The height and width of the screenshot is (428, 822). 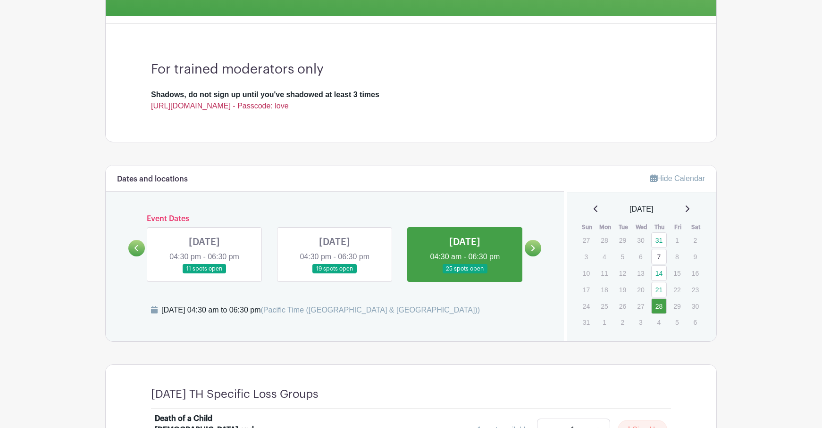 What do you see at coordinates (622, 306) in the screenshot?
I see `p: 26` at bounding box center [622, 306].